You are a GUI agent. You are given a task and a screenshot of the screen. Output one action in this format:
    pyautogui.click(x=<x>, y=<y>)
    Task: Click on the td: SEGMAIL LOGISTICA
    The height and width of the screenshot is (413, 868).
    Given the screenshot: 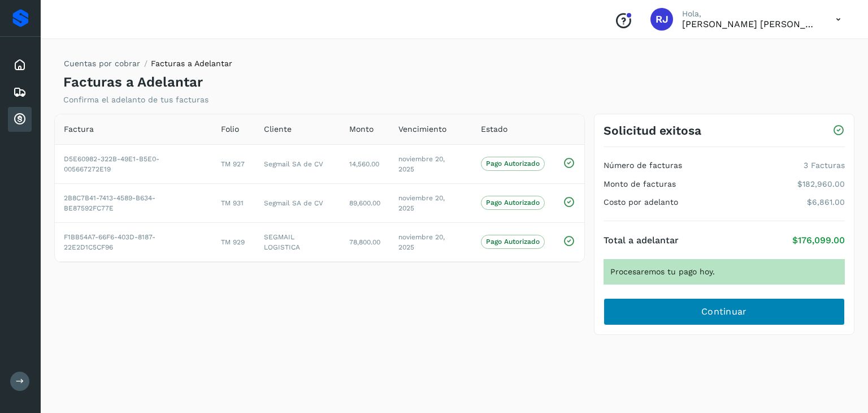 What is the action you would take?
    pyautogui.click(x=298, y=241)
    